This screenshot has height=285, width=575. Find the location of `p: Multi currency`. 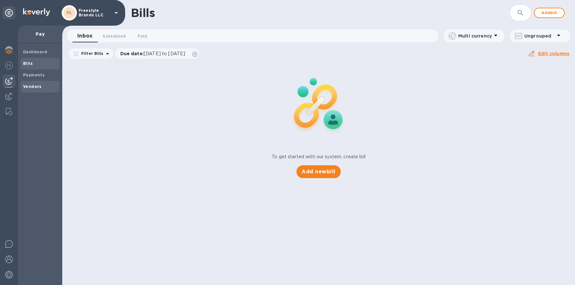

p: Multi currency is located at coordinates (474, 36).